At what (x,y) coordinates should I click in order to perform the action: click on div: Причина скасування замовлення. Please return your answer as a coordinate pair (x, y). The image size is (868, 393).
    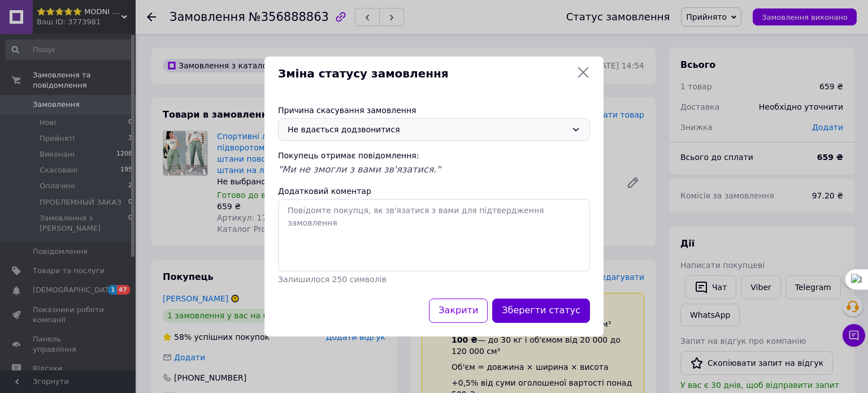
    Looking at the image, I should click on (434, 110).